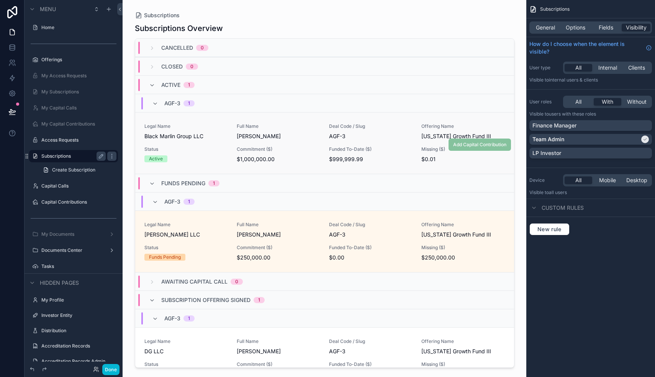  I want to click on span: Funds Pending, so click(183, 183).